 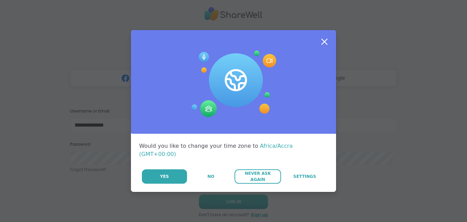 What do you see at coordinates (258, 177) in the screenshot?
I see `span: Never Ask Again` at bounding box center [258, 177].